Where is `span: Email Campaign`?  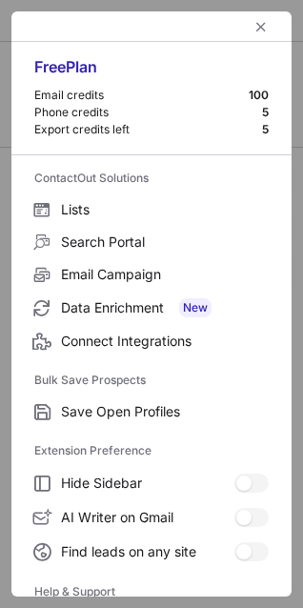
span: Email Campaign is located at coordinates (165, 274).